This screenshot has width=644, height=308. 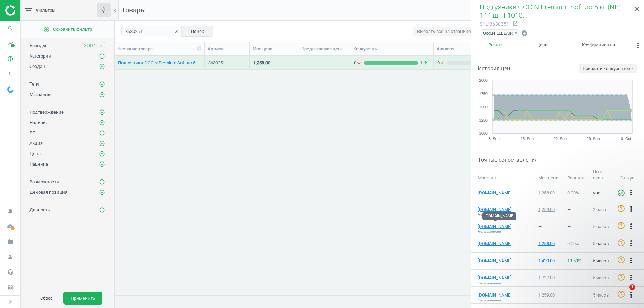 I want to click on div: 3630251, so click(x=227, y=63).